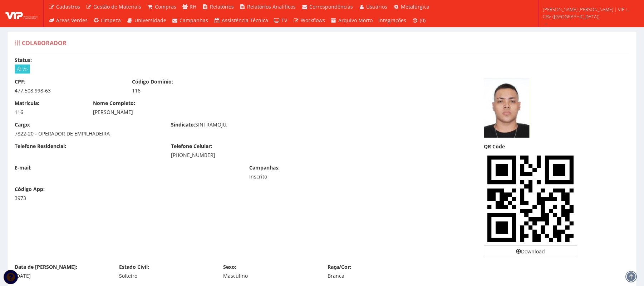  I want to click on div: Inscrito, so click(302, 177).